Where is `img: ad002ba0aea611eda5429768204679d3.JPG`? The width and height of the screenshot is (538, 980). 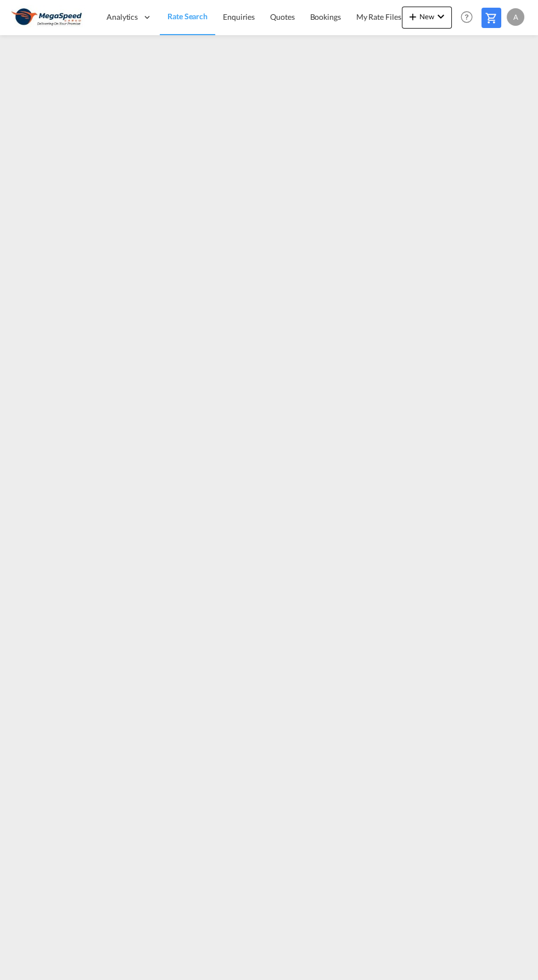
img: ad002ba0aea611eda5429768204679d3.JPG is located at coordinates (48, 17).